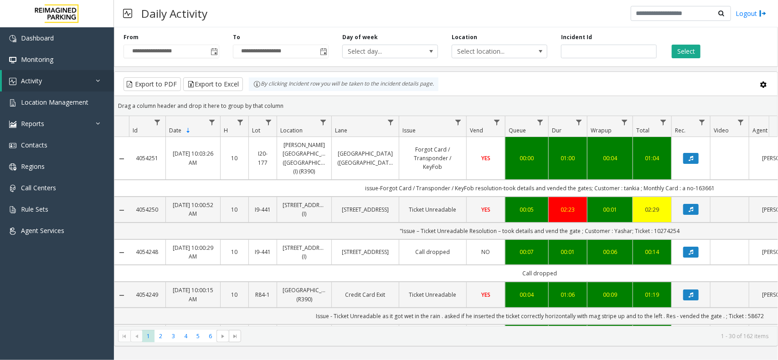 This screenshot has height=360, width=778. I want to click on a: 00:09, so click(610, 295).